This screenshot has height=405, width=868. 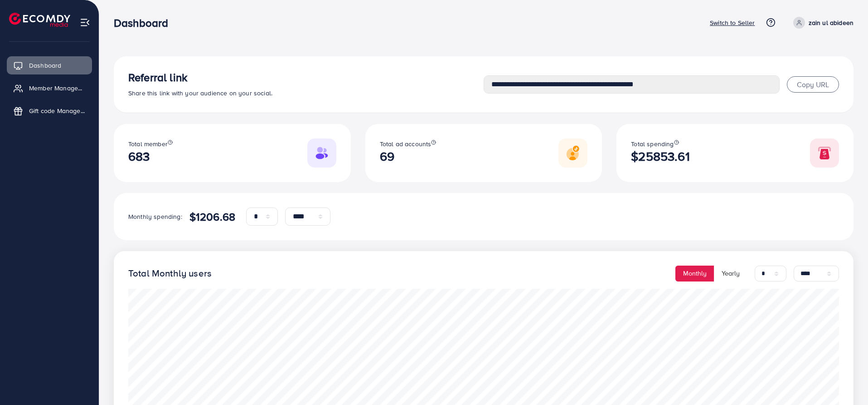 What do you see at coordinates (85, 22) in the screenshot?
I see `img: menu` at bounding box center [85, 22].